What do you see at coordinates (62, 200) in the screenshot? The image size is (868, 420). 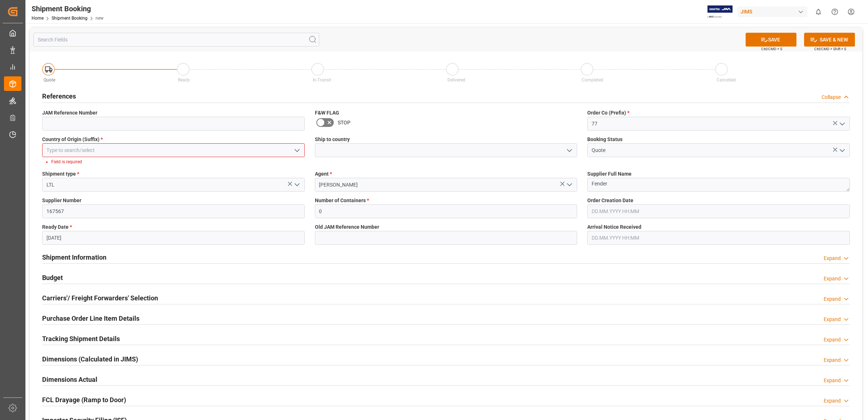 I see `span: Supplier Number` at bounding box center [62, 200].